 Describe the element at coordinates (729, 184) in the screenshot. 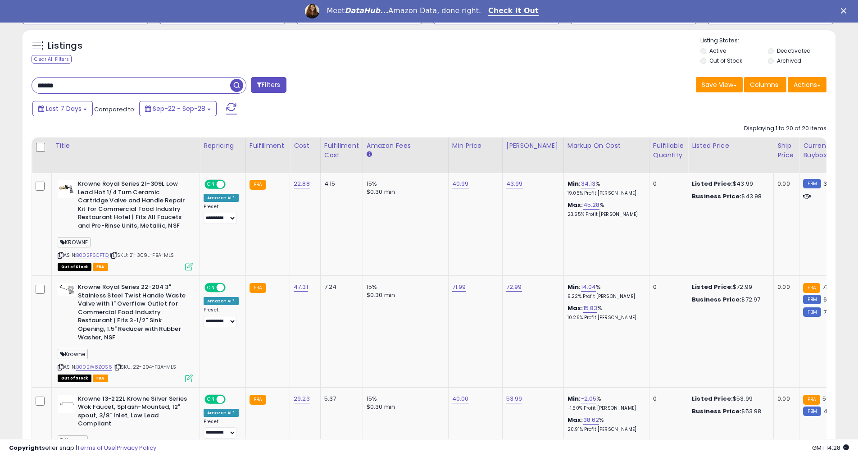

I see `div: $43.99` at that location.